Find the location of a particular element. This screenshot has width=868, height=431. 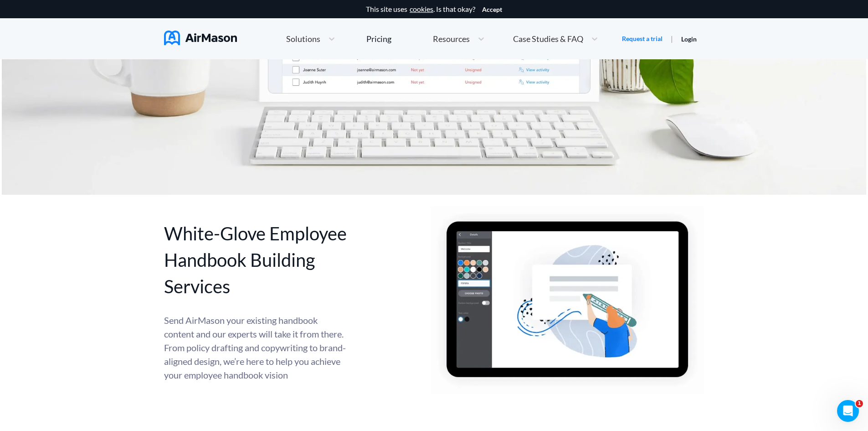

div: White-Glove Employee Handbook Building Services is located at coordinates (256, 260).